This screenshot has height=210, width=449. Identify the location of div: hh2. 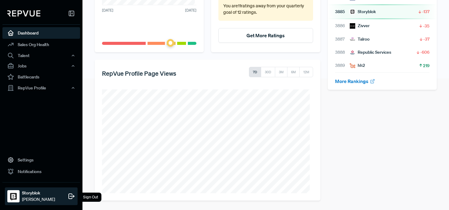
(358, 65).